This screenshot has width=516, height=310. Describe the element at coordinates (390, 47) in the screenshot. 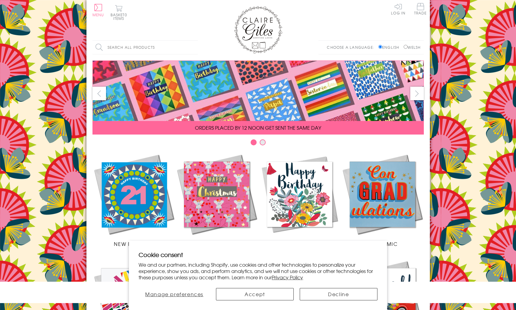

I see `label: English` at that location.